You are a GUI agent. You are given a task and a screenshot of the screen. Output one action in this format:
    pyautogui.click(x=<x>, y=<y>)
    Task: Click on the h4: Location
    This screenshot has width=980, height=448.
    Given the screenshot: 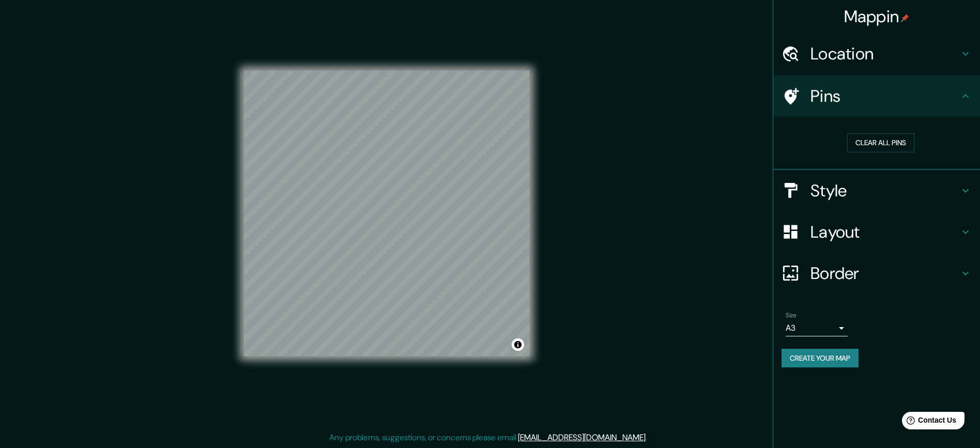 What is the action you would take?
    pyautogui.click(x=885, y=54)
    